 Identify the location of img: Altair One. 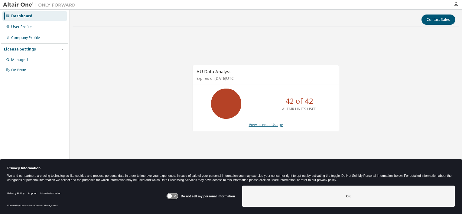
(41, 5).